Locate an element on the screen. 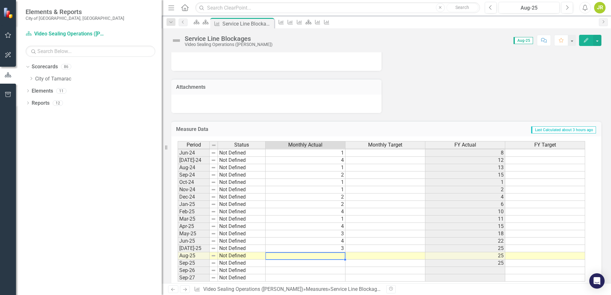  td: Jun-25 is located at coordinates (194, 241).